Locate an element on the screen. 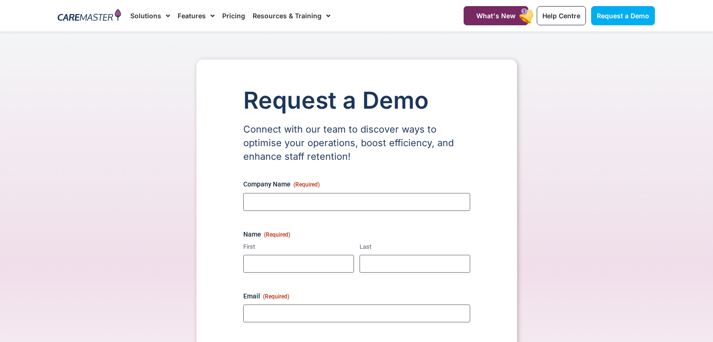 This screenshot has height=342, width=713. a: What's New is located at coordinates (496, 15).